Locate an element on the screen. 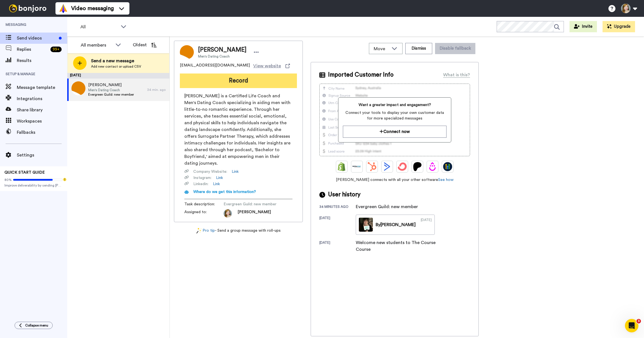  img: 9419fa03-e800-45ac-ac62-27193320b05d-1548010494.jpg is located at coordinates (228, 213).